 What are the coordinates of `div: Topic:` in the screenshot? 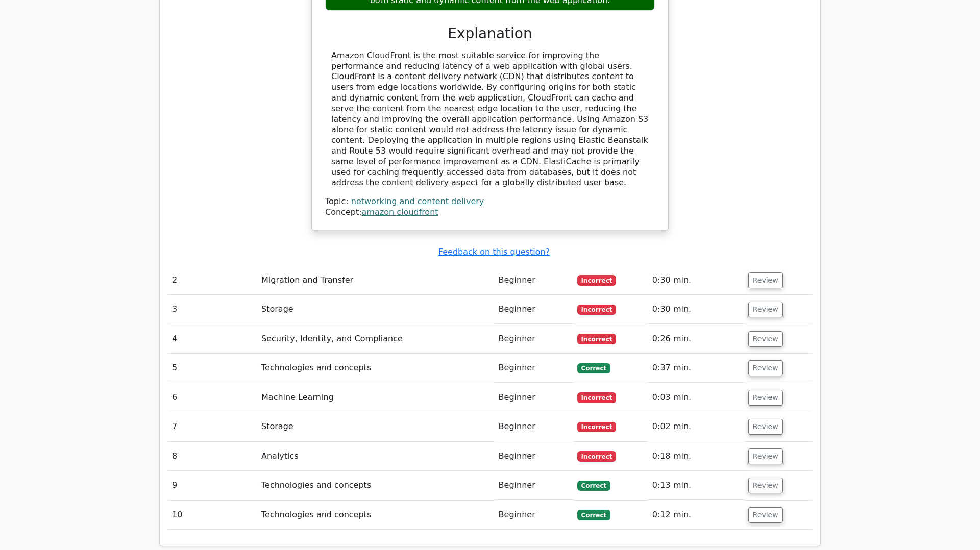 It's located at (490, 202).